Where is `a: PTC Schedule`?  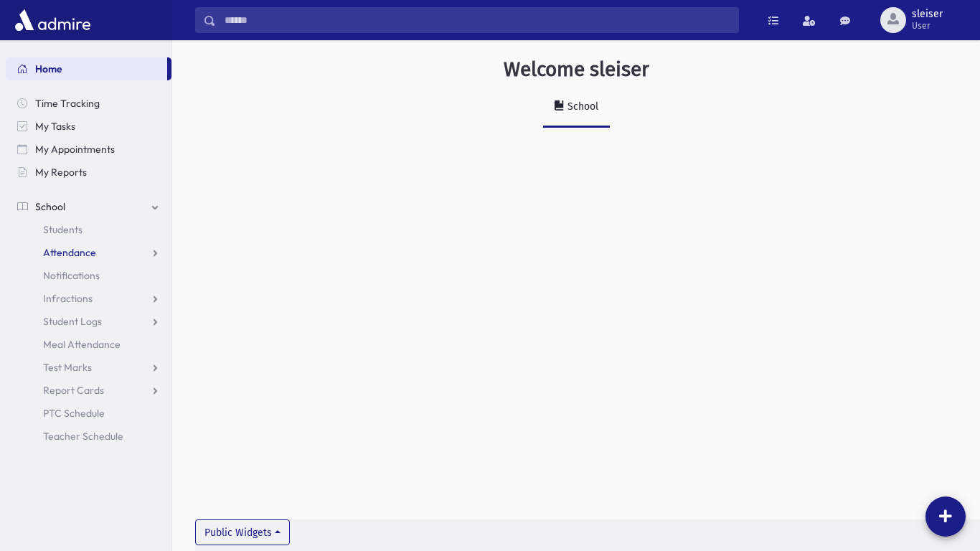
a: PTC Schedule is located at coordinates (88, 413).